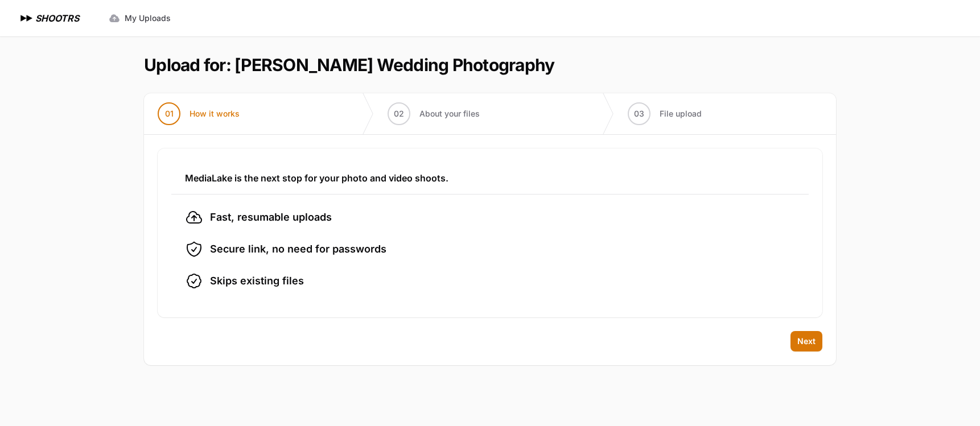 The height and width of the screenshot is (426, 980). I want to click on button: Next, so click(807, 341).